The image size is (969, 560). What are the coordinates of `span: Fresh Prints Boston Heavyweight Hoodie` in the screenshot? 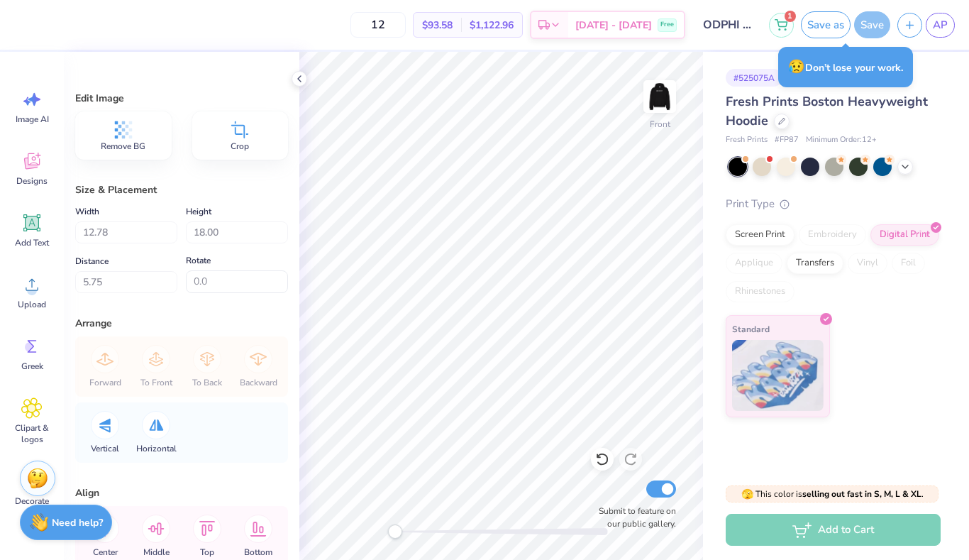 It's located at (826, 111).